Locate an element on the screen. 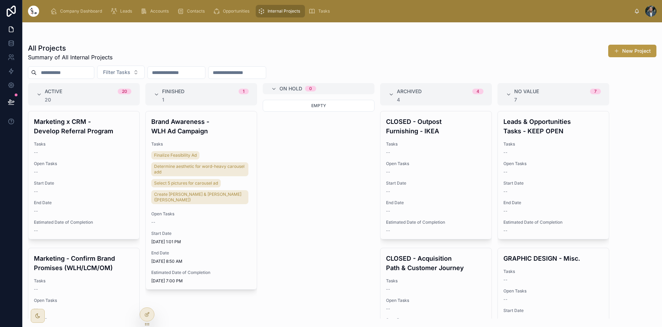 This screenshot has width=662, height=327. a: Leads is located at coordinates (123, 11).